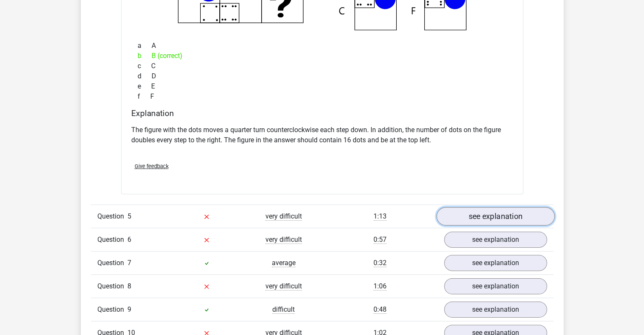 Image resolution: width=644 pixels, height=335 pixels. Describe the element at coordinates (144, 77) in the screenshot. I see `span: d` at that location.